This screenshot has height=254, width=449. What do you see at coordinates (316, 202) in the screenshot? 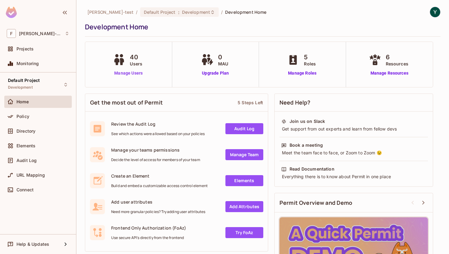
I see `span: Permit Overview and Demo` at bounding box center [316, 202].